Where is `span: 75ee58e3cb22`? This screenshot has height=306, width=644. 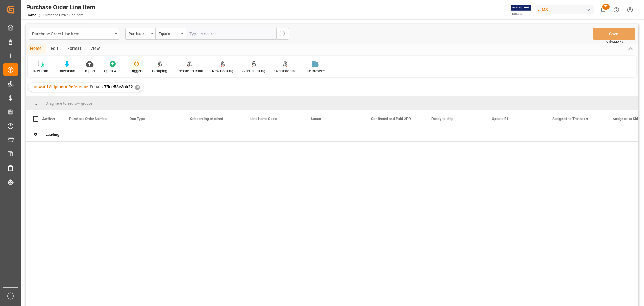
span: 75ee58e3cb22 is located at coordinates (118, 87).